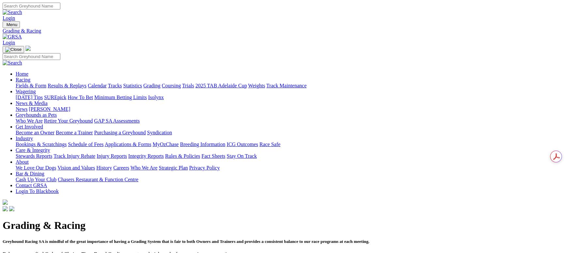 This screenshot has height=253, width=573. Describe the element at coordinates (152, 85) in the screenshot. I see `a: Grading` at that location.